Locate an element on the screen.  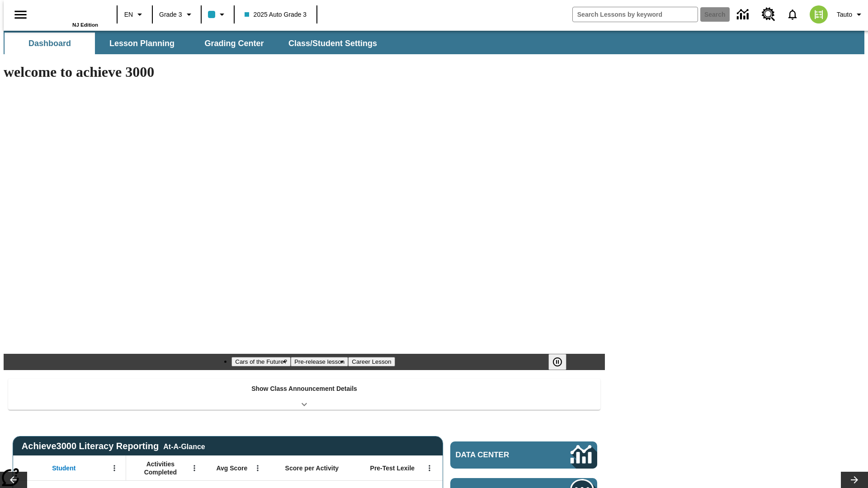
div: At-A-Glance is located at coordinates (184, 446).